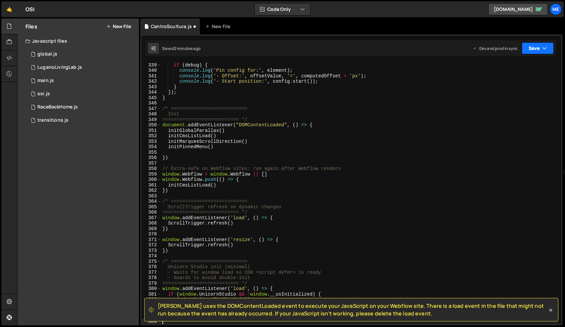 The image size is (565, 327). Describe the element at coordinates (82, 67) in the screenshot. I see `div: 13341/42528.js` at that location.